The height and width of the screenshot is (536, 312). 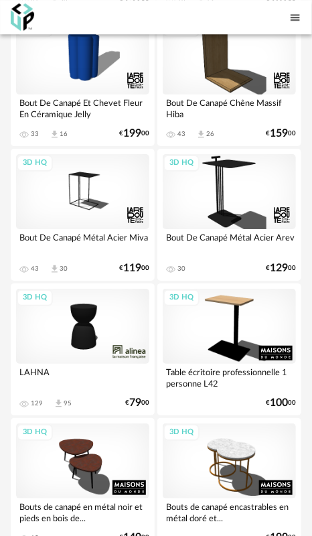 I want to click on div: Bout De Canapé Métal Acier Miva, so click(x=82, y=243).